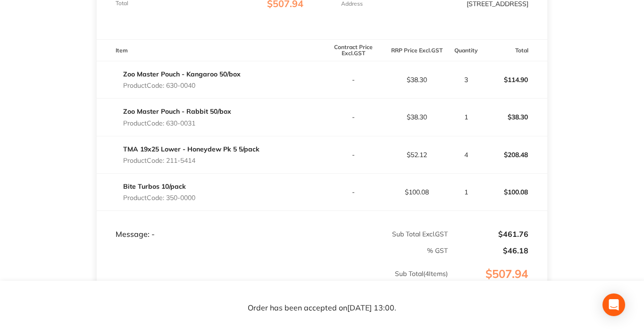 Image resolution: width=644 pixels, height=335 pixels. Describe the element at coordinates (614, 305) in the screenshot. I see `div: Open Intercom Messenger` at that location.